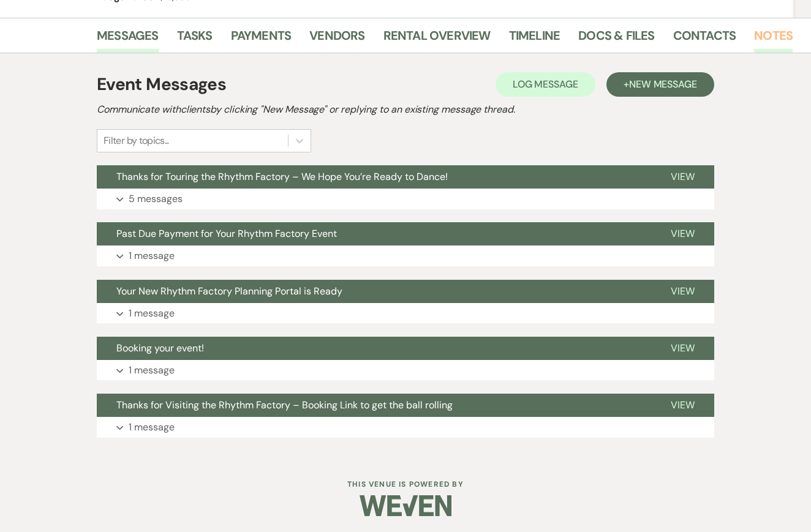  Describe the element at coordinates (374, 234) in the screenshot. I see `button: Past Due Payment for Your Rhythm Factory Event` at that location.